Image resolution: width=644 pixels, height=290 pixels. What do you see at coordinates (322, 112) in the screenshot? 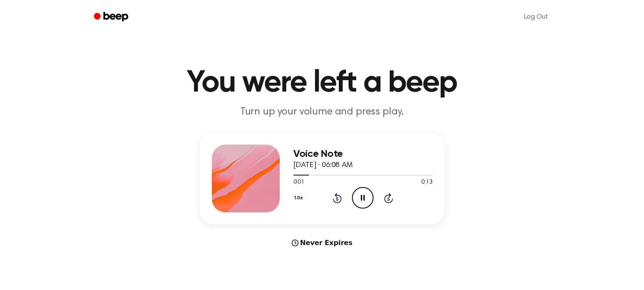
I see `p: Turn up your volume and press play.` at bounding box center [322, 112].